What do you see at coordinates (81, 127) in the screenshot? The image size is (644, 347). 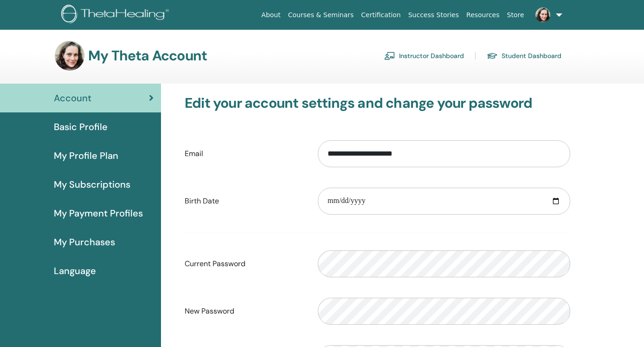 I see `span: Basic Profile` at bounding box center [81, 127].